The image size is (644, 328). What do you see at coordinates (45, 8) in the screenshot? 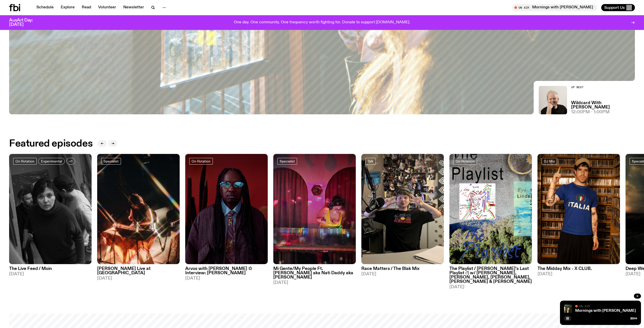
I see `a: Schedule` at bounding box center [45, 8].